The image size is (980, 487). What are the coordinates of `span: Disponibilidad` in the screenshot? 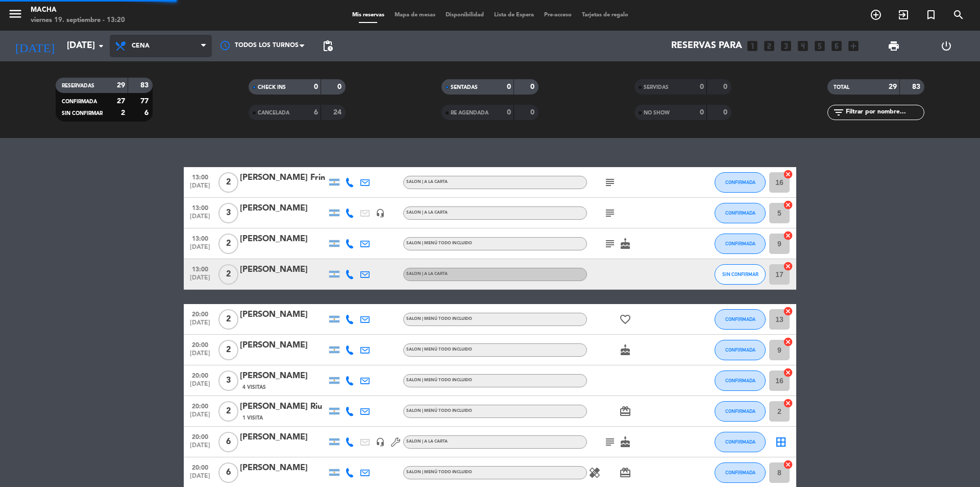 It's located at (465, 15).